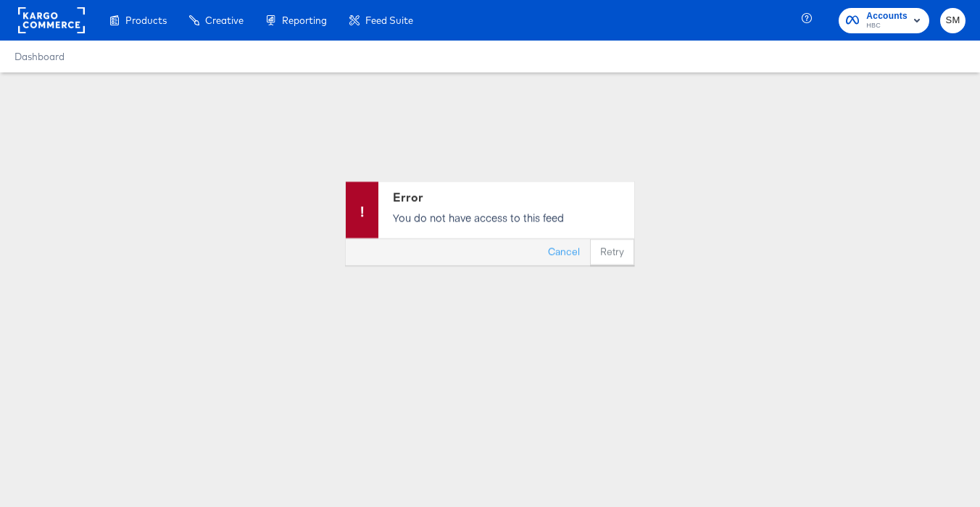 The width and height of the screenshot is (980, 507). Describe the element at coordinates (612, 252) in the screenshot. I see `button: Retry` at that location.